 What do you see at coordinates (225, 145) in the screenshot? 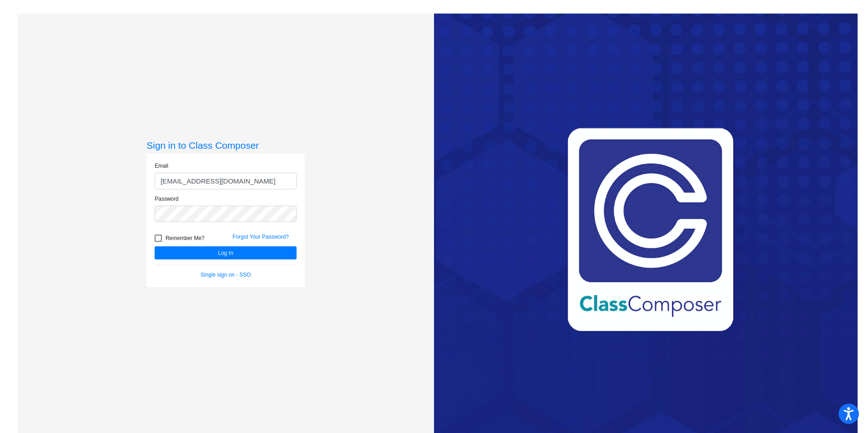
I see `h3: Sign in to Class Composer` at bounding box center [225, 145].